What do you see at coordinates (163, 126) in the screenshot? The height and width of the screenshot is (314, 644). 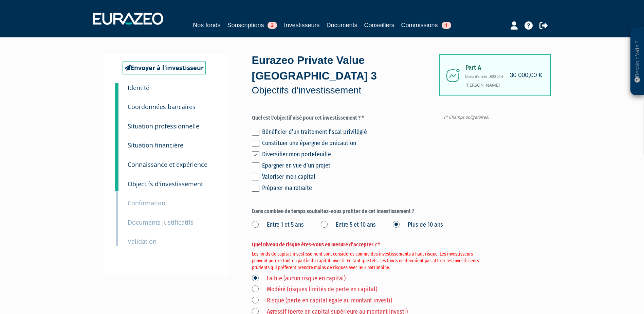 I see `small: Situation professionnelle` at bounding box center [163, 126].